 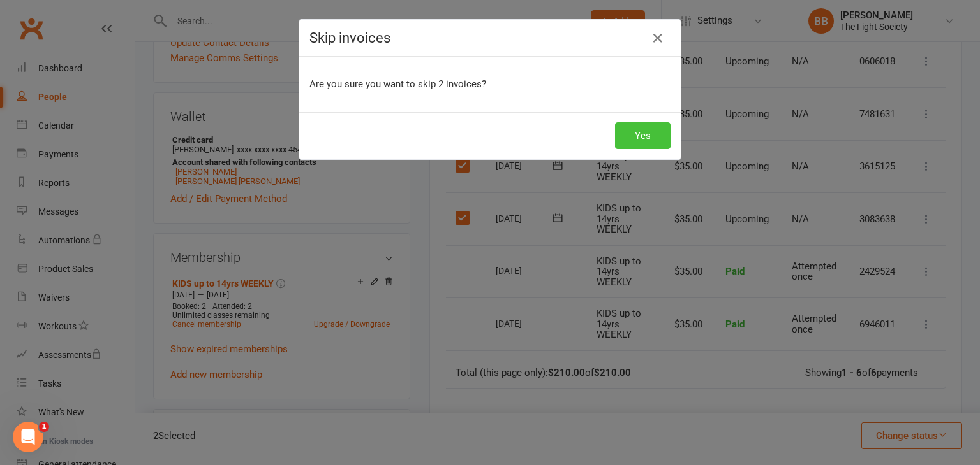 I want to click on button: Yes, so click(x=642, y=136).